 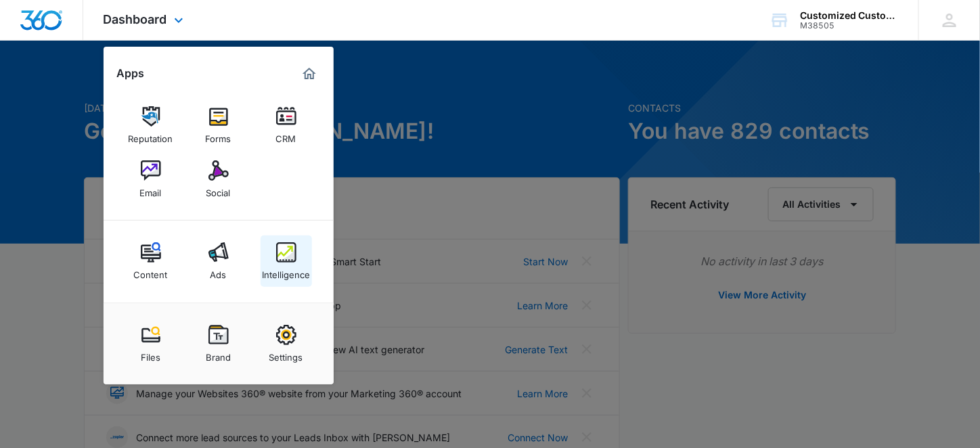 I want to click on a: Forms, so click(x=218, y=125).